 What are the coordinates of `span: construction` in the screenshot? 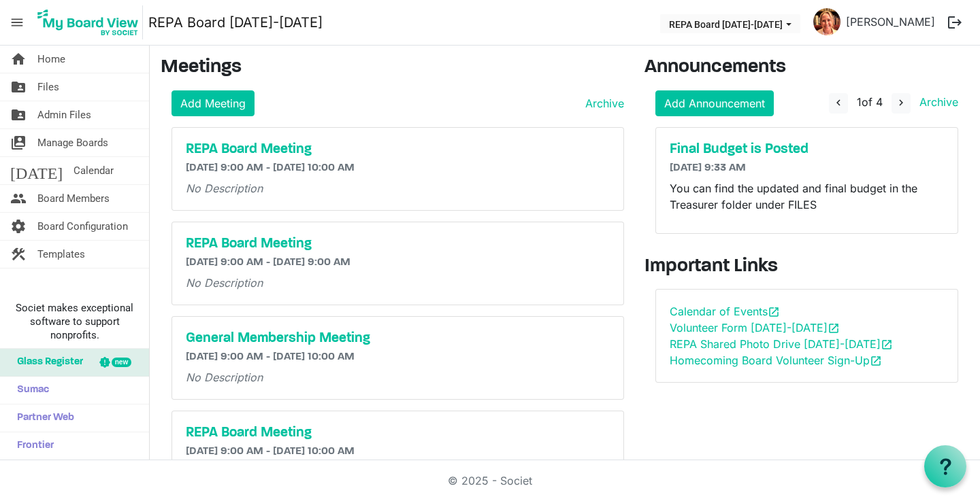 It's located at (19, 254).